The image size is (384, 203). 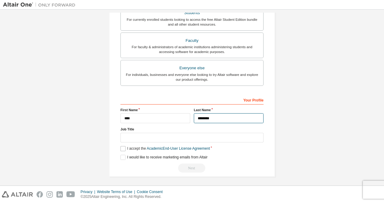 What do you see at coordinates (192, 49) in the screenshot?
I see `div: For faculty & administrators of academic institutions administering students and accessing softwa...` at bounding box center [192, 49].